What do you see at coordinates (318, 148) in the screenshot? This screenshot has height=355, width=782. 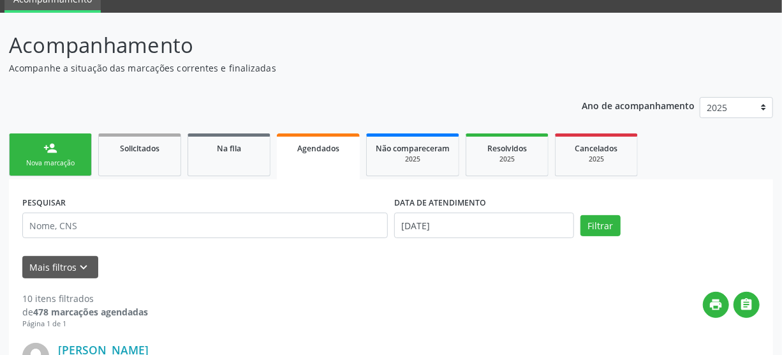 I see `span: Agendados` at bounding box center [318, 148].